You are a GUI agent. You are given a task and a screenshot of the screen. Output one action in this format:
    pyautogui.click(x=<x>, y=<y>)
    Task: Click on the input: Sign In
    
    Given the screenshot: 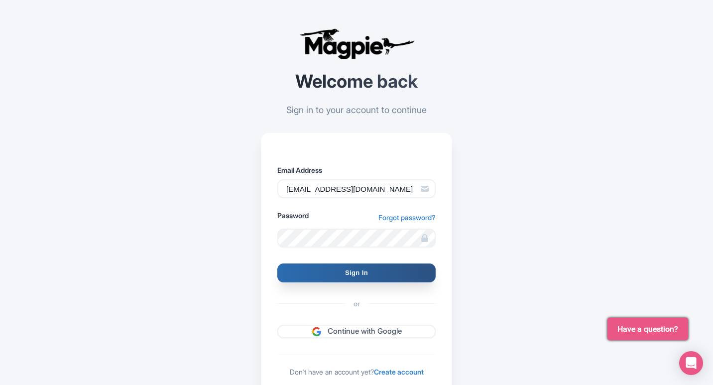 What is the action you would take?
    pyautogui.click(x=356, y=273)
    